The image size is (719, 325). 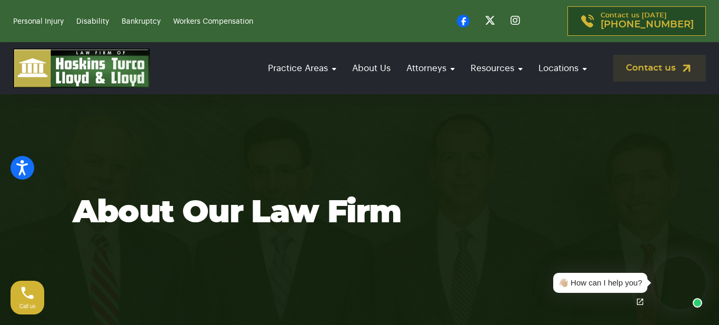 I want to click on a: Personal Injury, so click(x=38, y=22).